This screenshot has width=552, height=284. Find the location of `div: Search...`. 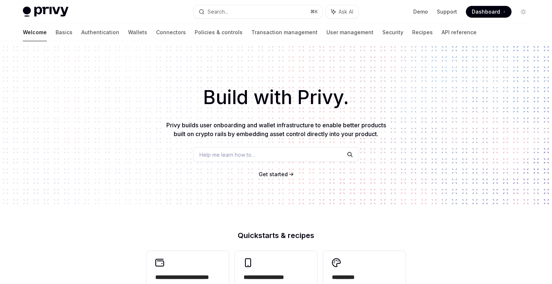

div: Search... is located at coordinates (218, 12).